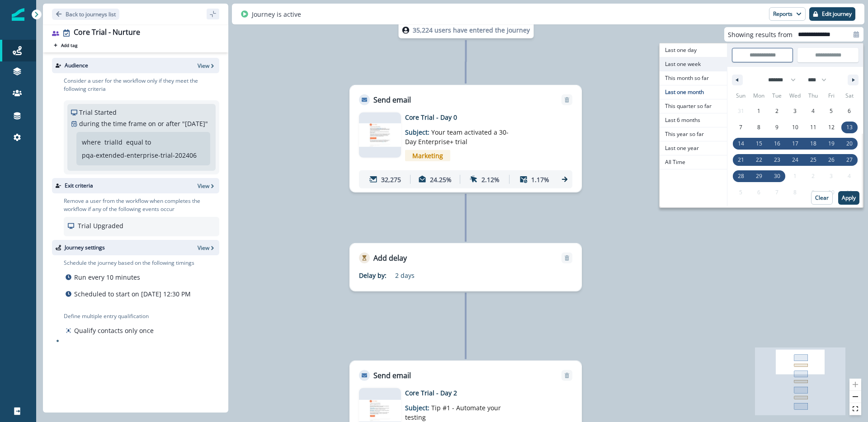  Describe the element at coordinates (832, 14) in the screenshot. I see `button: Edit journey` at that location.